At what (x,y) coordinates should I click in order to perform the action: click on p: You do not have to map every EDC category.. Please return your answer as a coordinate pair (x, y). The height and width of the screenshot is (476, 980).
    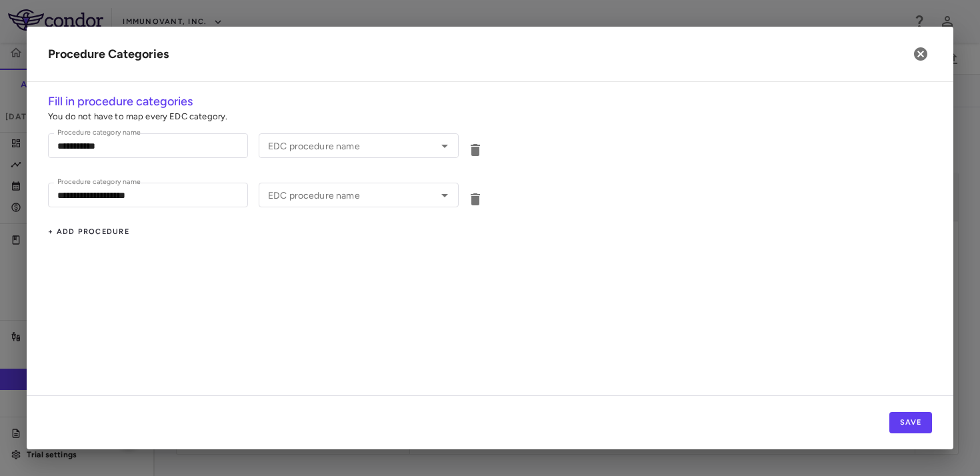
    Looking at the image, I should click on (490, 117).